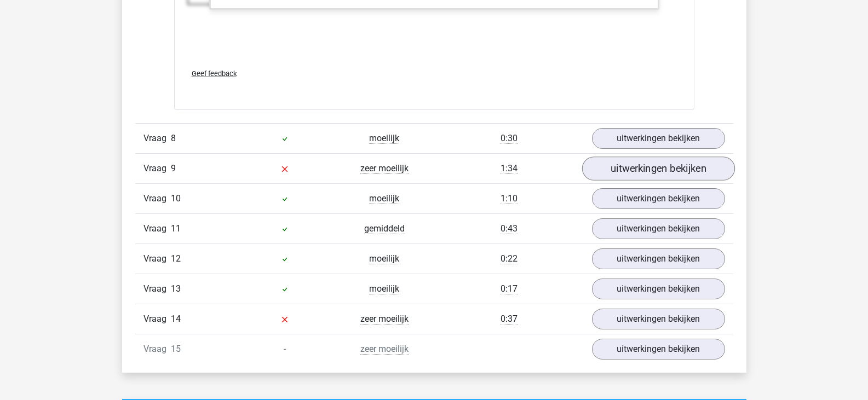 The height and width of the screenshot is (400, 868). I want to click on span: 0:17, so click(509, 289).